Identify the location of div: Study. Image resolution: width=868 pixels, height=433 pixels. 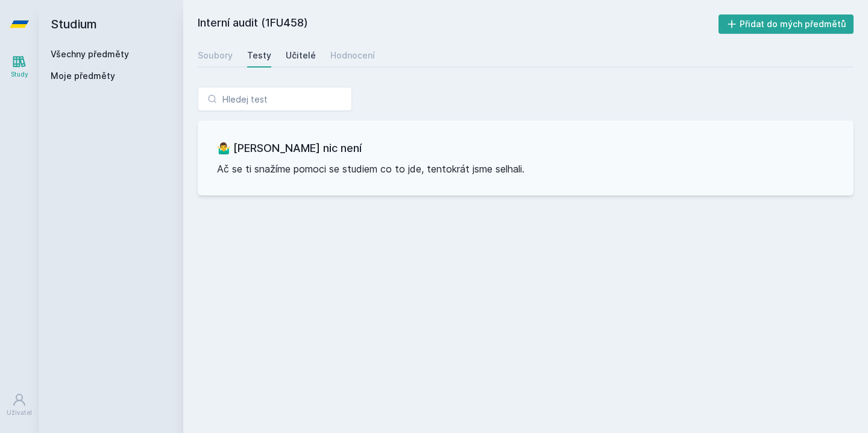
(19, 74).